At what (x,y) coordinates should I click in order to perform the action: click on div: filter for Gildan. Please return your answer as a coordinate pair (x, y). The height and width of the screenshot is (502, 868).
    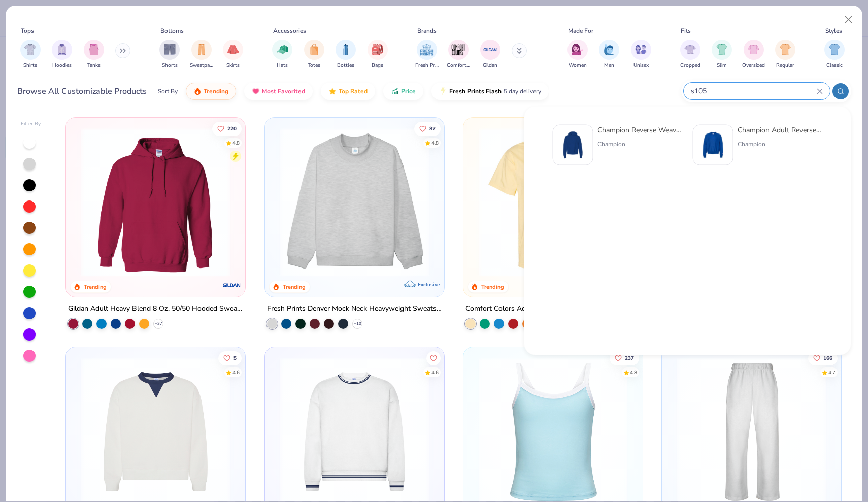
    Looking at the image, I should click on (490, 54).